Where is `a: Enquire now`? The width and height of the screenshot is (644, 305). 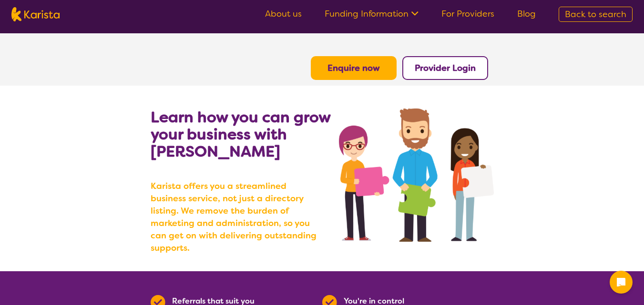 a: Enquire now is located at coordinates (354, 68).